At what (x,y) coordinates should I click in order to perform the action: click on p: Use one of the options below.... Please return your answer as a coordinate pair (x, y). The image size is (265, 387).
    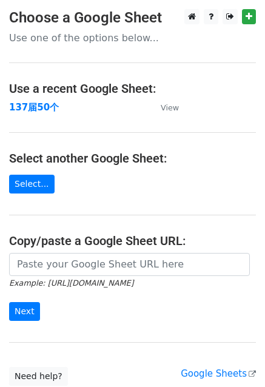
    Looking at the image, I should click on (132, 38).